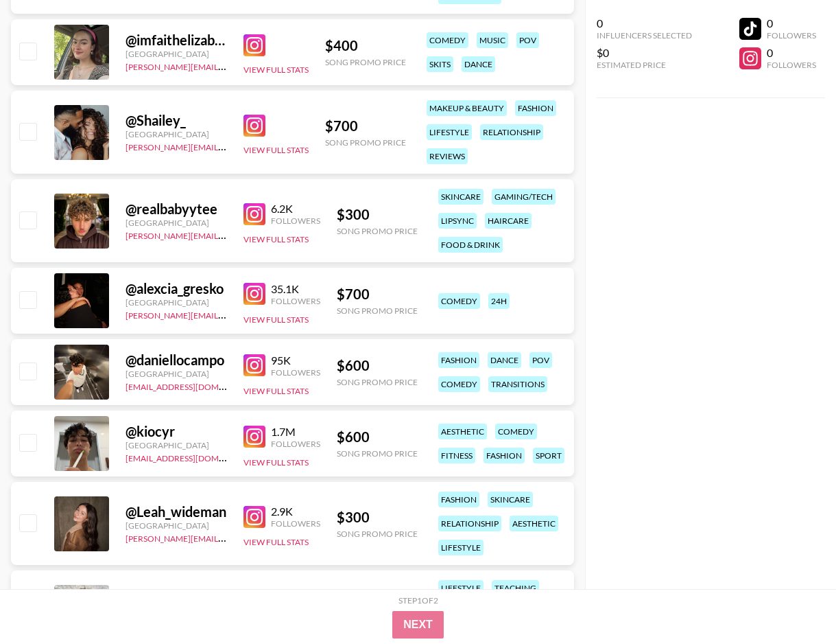 The height and width of the screenshot is (644, 836). Describe the element at coordinates (296, 431) in the screenshot. I see `div: 1.7M` at that location.